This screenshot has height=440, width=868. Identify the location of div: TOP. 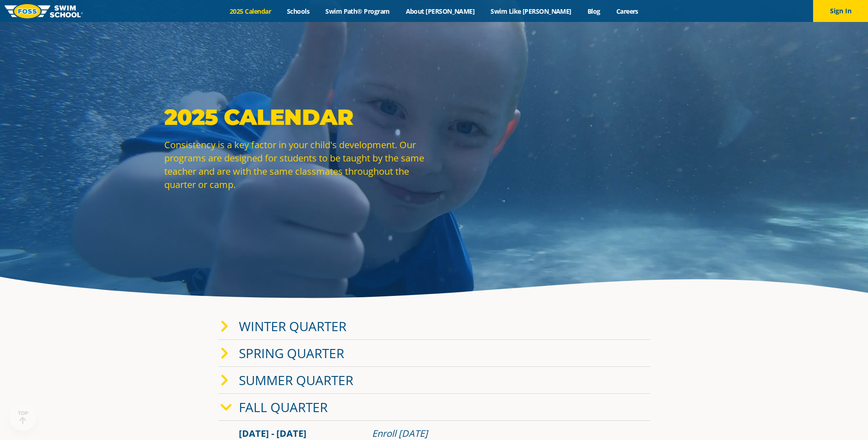
(23, 417).